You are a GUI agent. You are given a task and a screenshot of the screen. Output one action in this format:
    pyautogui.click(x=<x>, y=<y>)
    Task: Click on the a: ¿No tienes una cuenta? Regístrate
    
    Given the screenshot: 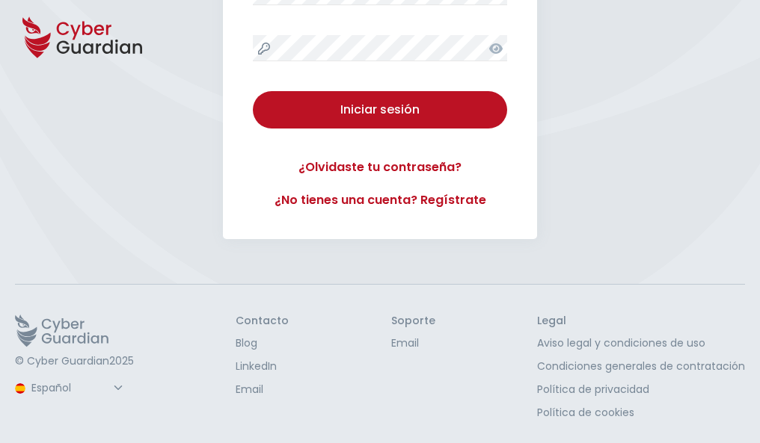 What is the action you would take?
    pyautogui.click(x=380, y=200)
    